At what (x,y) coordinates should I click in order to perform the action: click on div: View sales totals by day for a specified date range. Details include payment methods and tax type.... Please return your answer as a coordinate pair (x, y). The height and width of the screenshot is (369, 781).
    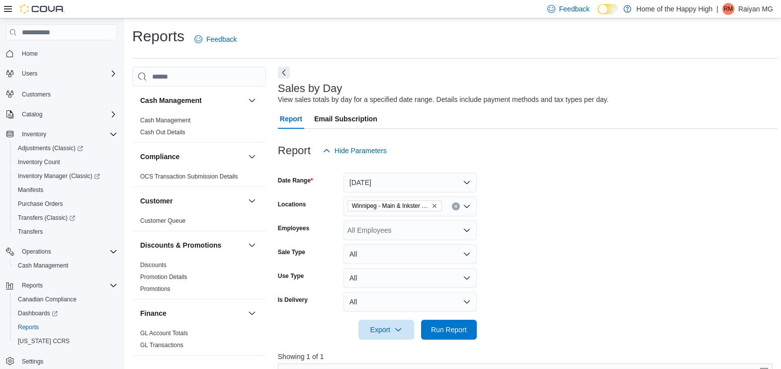
    Looking at the image, I should click on (444, 99).